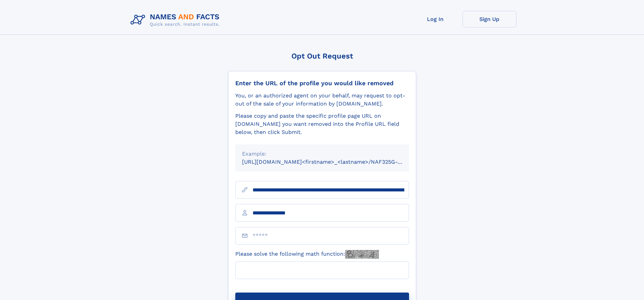 Image resolution: width=644 pixels, height=300 pixels. What do you see at coordinates (322, 83) in the screenshot?
I see `div: Enter the URL of the profile you would like removed` at bounding box center [322, 83].